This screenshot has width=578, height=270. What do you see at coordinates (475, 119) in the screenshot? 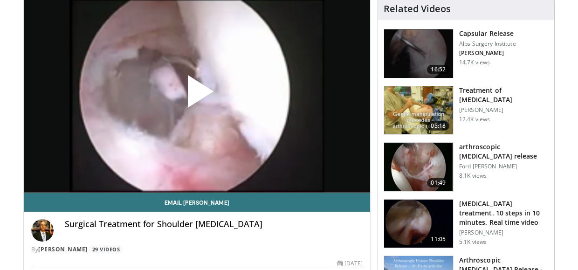
I see `p: 12.4K views` at bounding box center [475, 119].